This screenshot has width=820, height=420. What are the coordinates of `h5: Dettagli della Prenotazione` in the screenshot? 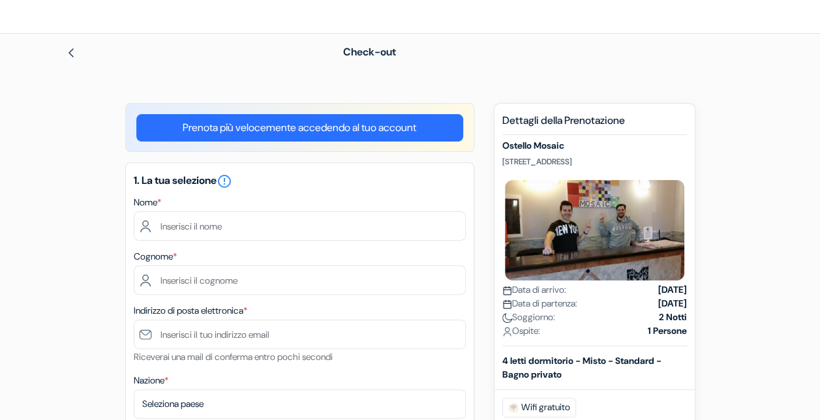 It's located at (594, 125).